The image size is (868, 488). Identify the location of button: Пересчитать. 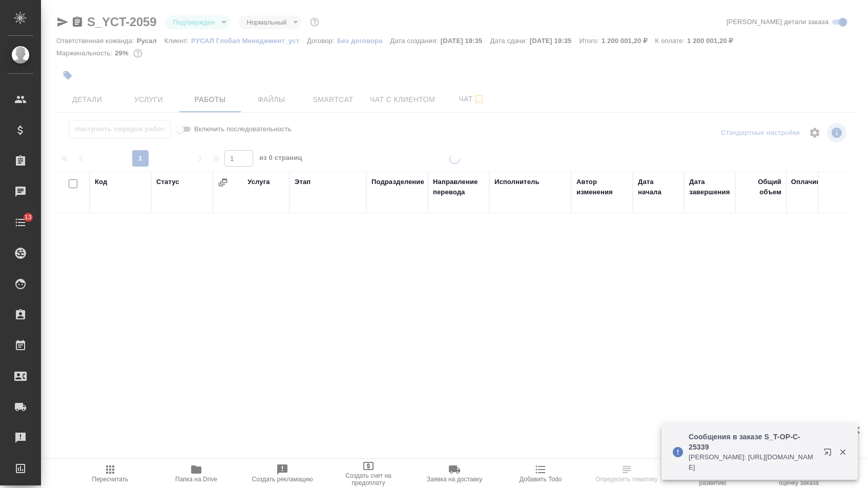
(110, 474).